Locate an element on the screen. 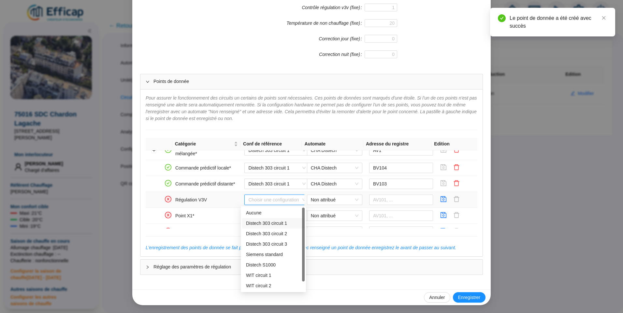 This screenshot has height=313, width=623. span: close is located at coordinates (604, 18).